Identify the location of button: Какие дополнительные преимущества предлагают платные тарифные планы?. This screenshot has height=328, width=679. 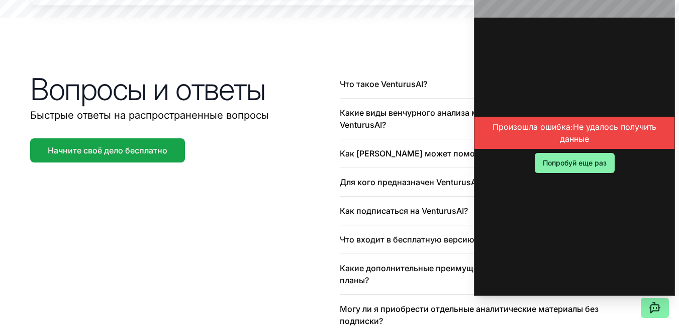
(494, 274).